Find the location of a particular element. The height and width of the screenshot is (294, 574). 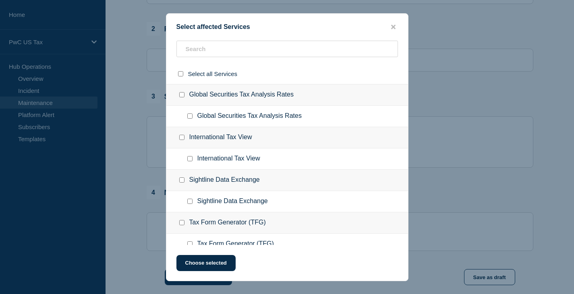

span: Tax Form Generator (TFG) is located at coordinates (236, 244).